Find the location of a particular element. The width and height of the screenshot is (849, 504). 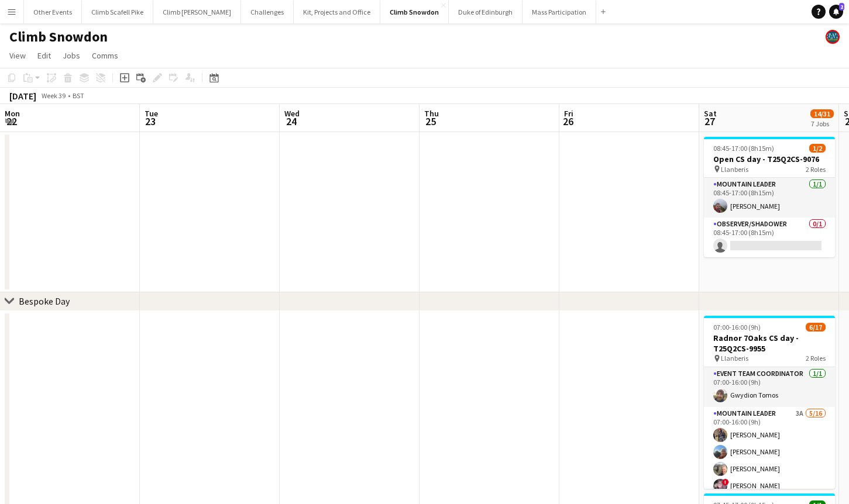

span: Fri is located at coordinates (569, 113).